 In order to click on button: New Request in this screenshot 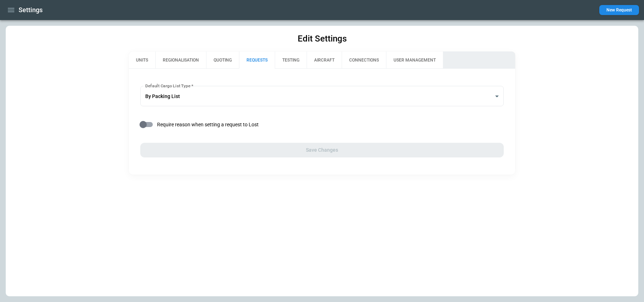, I will do `click(619, 10)`.